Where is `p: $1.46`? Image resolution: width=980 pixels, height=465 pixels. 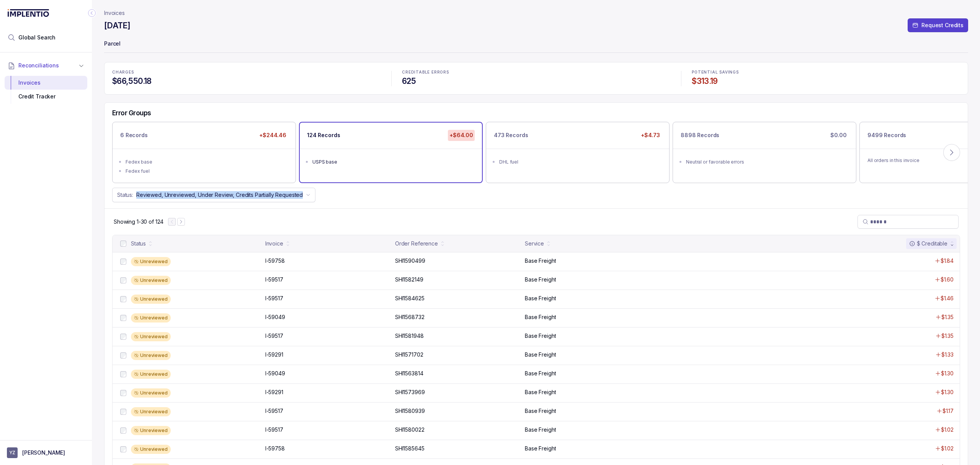
p: $1.46 is located at coordinates (947, 298).